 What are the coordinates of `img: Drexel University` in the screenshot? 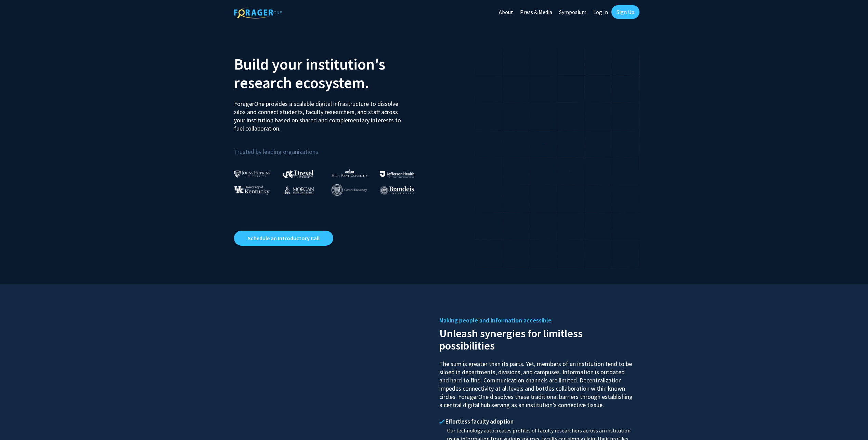 It's located at (298, 174).